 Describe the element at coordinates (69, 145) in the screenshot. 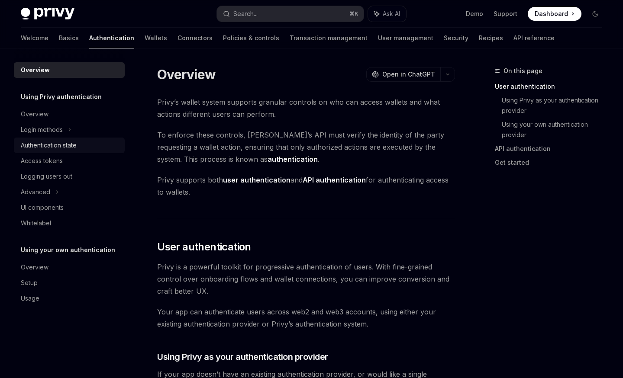

I see `a: Authentication state` at that location.